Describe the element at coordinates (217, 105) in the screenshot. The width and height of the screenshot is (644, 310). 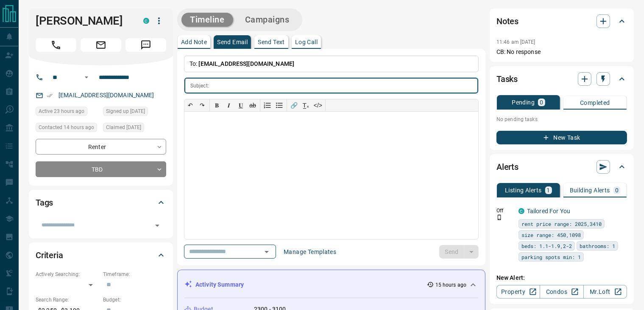
I see `button: 𝐁` at that location.